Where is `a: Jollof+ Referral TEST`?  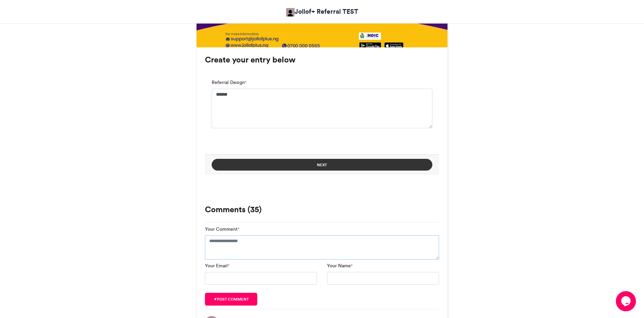 a: Jollof+ Referral TEST is located at coordinates (322, 12).